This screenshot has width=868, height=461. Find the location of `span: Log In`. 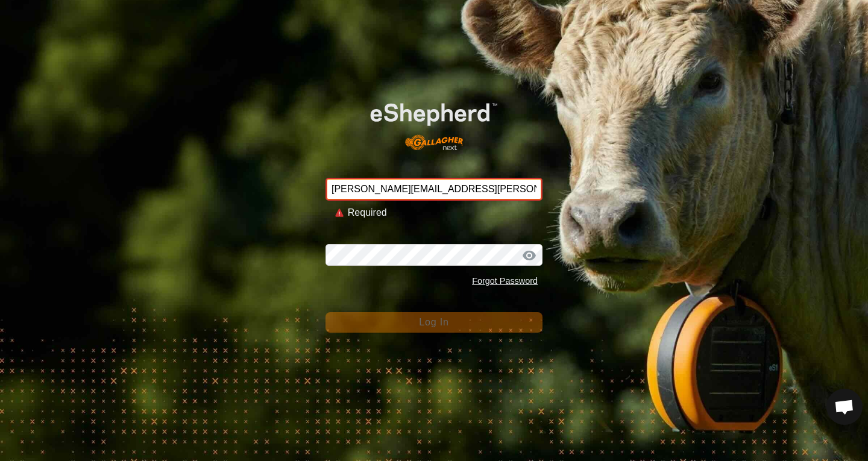

span: Log In is located at coordinates (434, 322).